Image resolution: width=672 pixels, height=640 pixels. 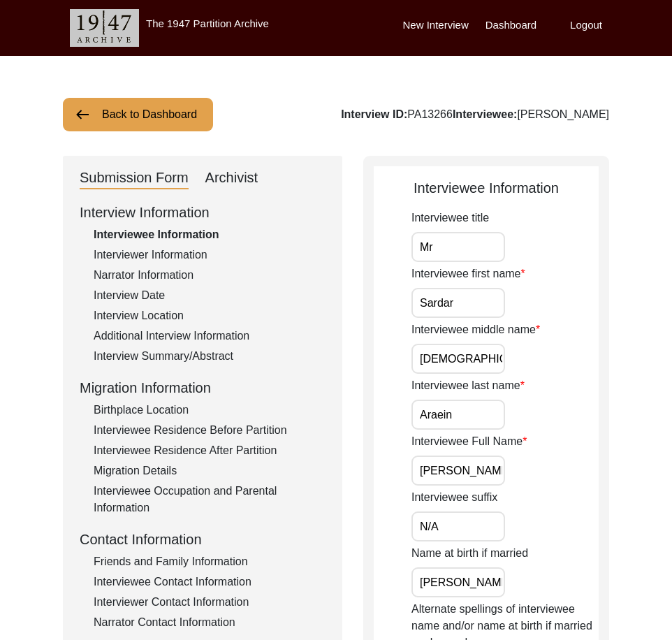 I want to click on label: Dashboard, so click(x=511, y=25).